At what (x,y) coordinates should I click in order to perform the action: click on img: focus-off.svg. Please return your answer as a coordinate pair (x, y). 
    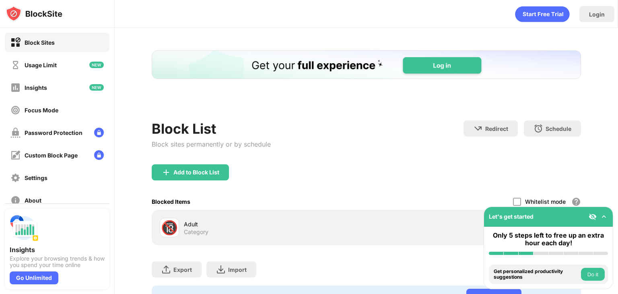
    Looking at the image, I should click on (15, 110).